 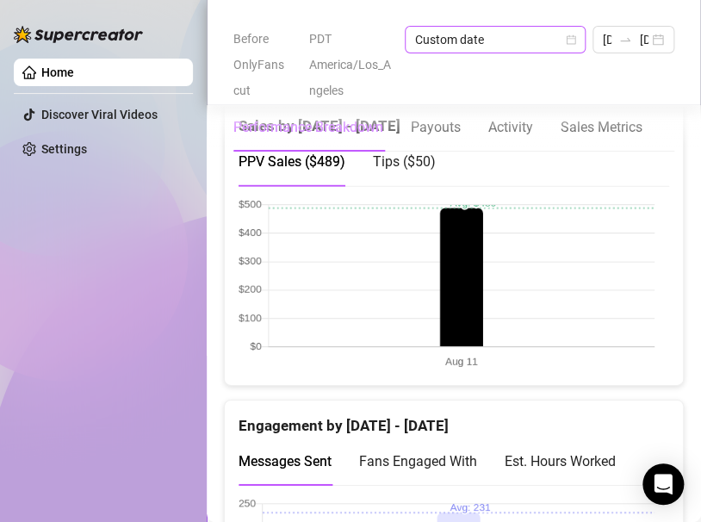 I want to click on span: Before OnlyFans cut, so click(x=266, y=65).